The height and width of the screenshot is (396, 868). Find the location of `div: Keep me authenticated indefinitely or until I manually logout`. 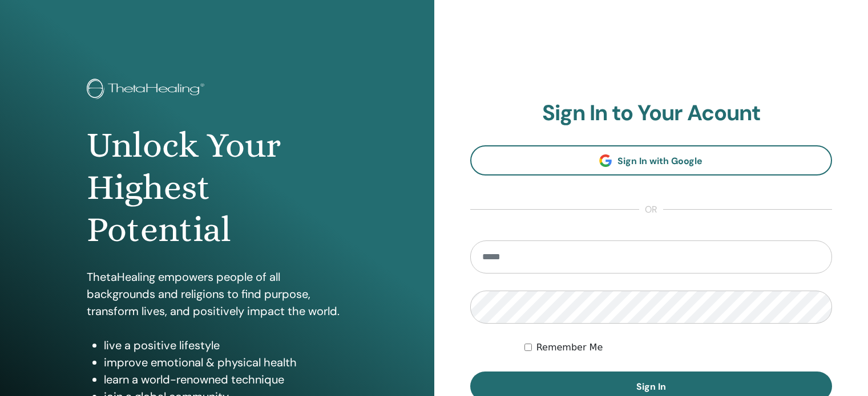

div: Keep me authenticated indefinitely or until I manually logout is located at coordinates (678, 348).